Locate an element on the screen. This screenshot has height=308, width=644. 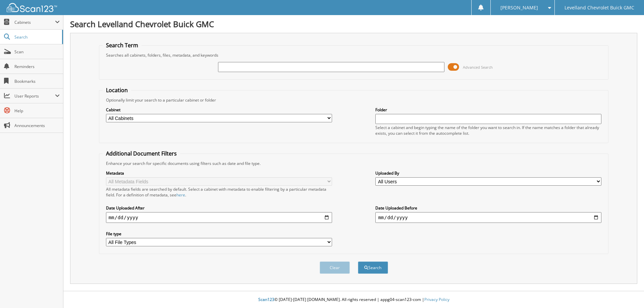
span: Advanced Search is located at coordinates (478, 67).